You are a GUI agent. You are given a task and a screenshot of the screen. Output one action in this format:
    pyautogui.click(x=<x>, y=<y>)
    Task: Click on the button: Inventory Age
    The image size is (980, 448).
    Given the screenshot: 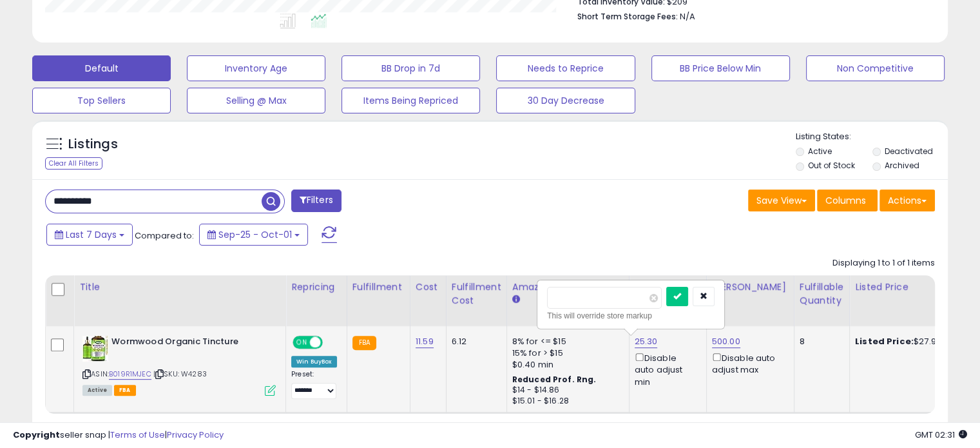 What is the action you would take?
    pyautogui.click(x=255, y=68)
    